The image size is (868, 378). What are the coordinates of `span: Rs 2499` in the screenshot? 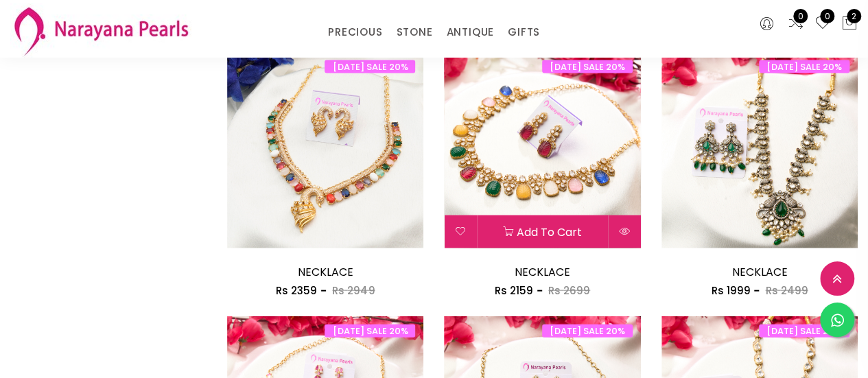 It's located at (786, 291).